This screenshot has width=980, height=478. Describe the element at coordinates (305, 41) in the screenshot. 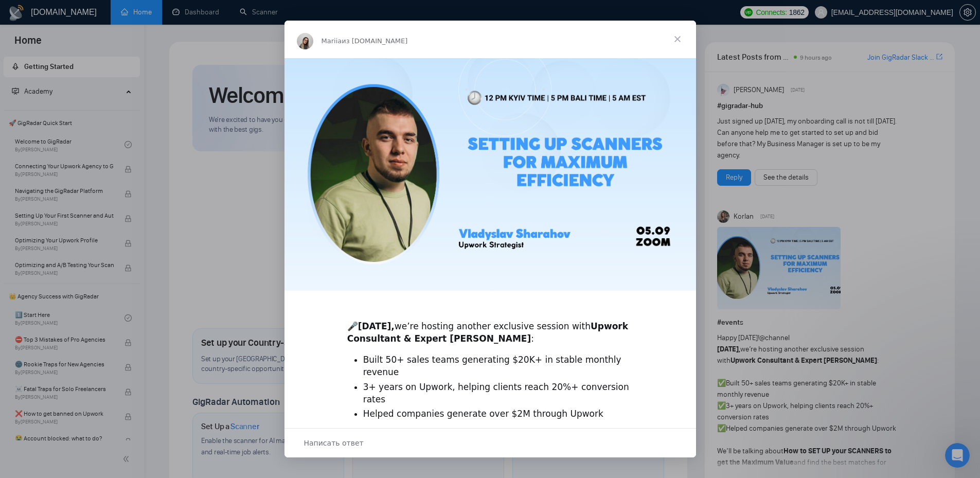

I see `img: Profile image for Mariia` at that location.